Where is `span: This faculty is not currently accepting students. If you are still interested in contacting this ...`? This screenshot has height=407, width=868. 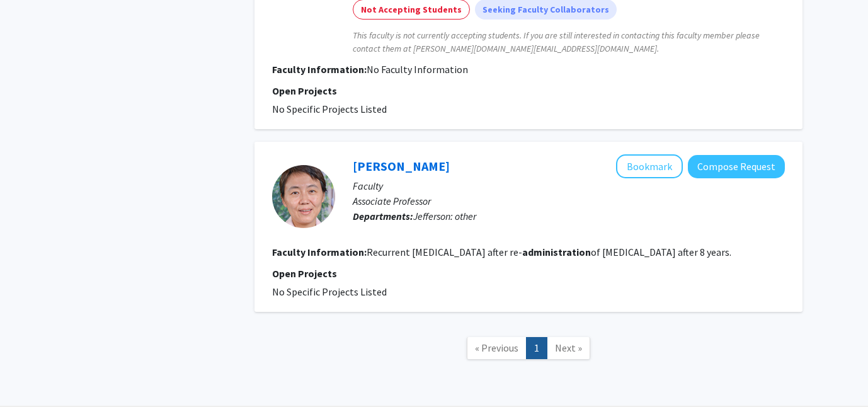
span: This faculty is not currently accepting students. If you are still interested in contacting this ... is located at coordinates (569, 42).